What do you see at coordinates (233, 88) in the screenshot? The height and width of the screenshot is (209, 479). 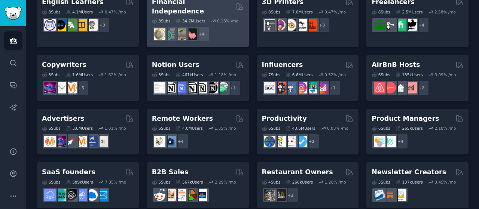 I see `div: + 1` at bounding box center [233, 88].